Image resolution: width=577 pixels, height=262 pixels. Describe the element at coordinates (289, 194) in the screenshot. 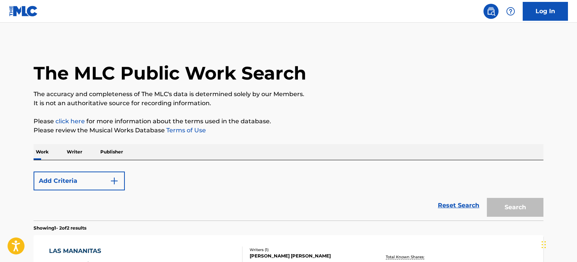

I see `form: Search Form` at that location.